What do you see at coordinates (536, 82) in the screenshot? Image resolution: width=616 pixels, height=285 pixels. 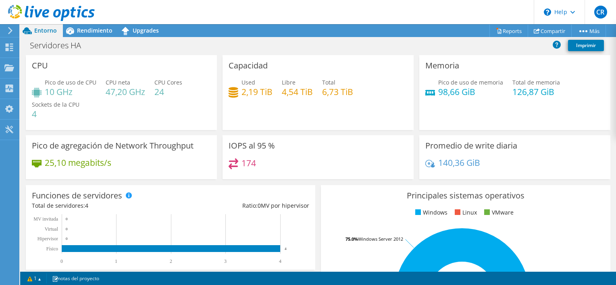 I see `span: Total de memoria` at bounding box center [536, 82].